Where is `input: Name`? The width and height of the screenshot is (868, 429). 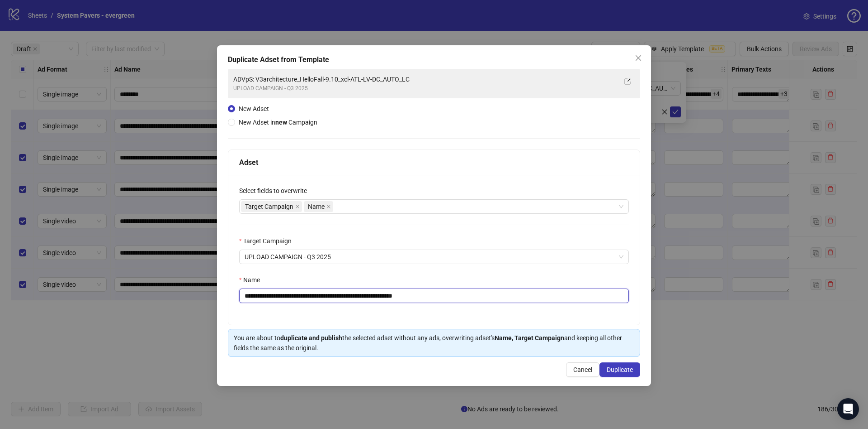
input: Name is located at coordinates (434, 296).